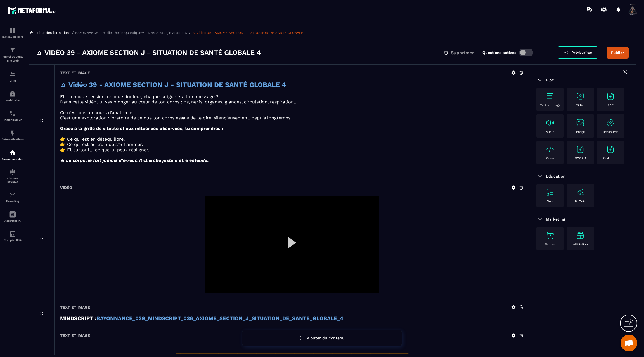 The height and width of the screenshot is (357, 644). What do you see at coordinates (550, 201) in the screenshot?
I see `p: Quiz` at bounding box center [550, 201].